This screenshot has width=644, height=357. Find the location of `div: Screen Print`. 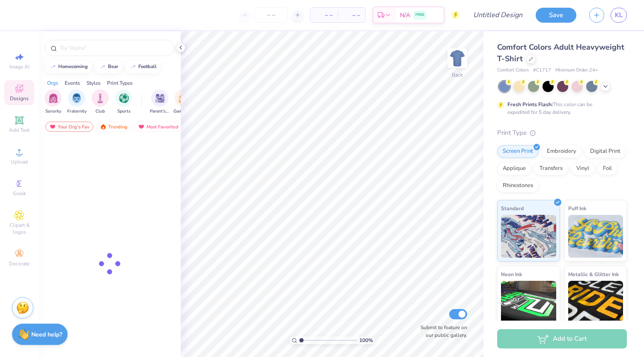

div: Screen Print is located at coordinates (518, 152).